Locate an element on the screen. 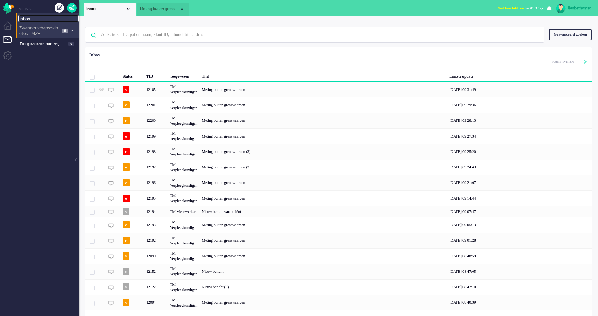 The image size is (598, 316). li: Niet beschikbaarfor 01:37 is located at coordinates (520, 9).